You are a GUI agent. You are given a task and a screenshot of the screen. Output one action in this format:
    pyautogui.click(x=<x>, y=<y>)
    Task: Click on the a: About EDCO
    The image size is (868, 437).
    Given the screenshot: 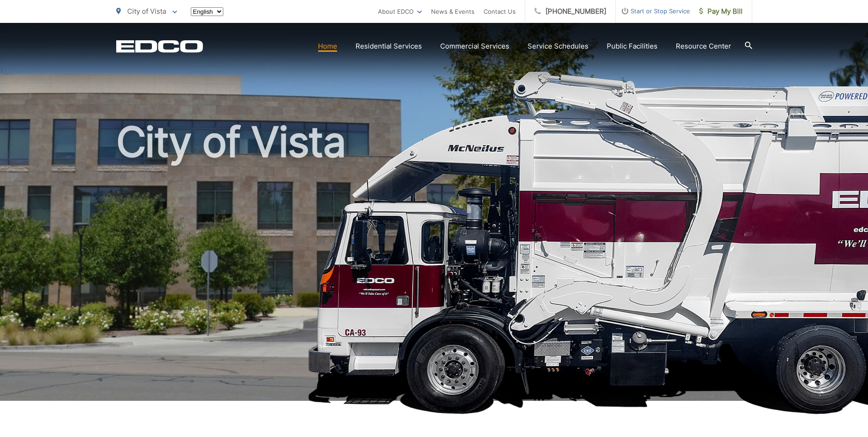 What is the action you would take?
    pyautogui.click(x=400, y=12)
    